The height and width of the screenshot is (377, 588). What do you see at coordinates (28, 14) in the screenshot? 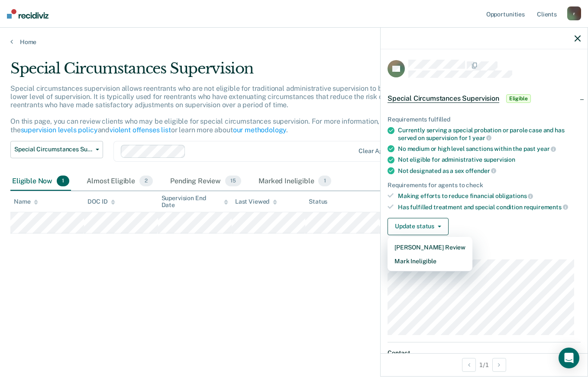
I see `img: Recidiviz` at bounding box center [28, 14].